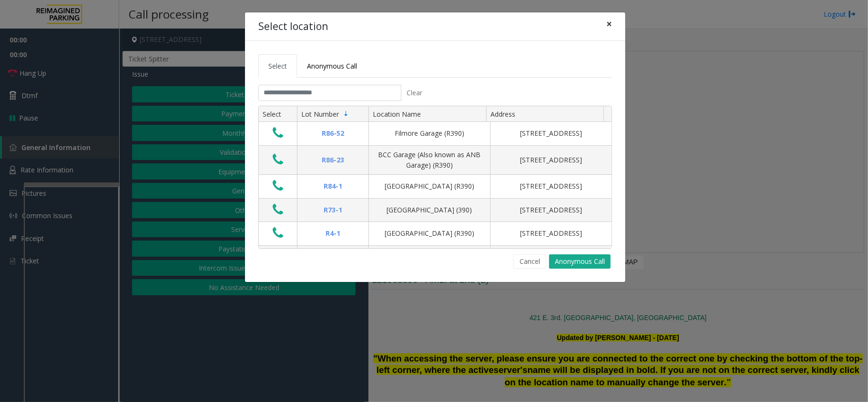  Describe the element at coordinates (429, 160) in the screenshot. I see `div: BCC Garage (Also known as ANB Garage) (R390)` at that location.